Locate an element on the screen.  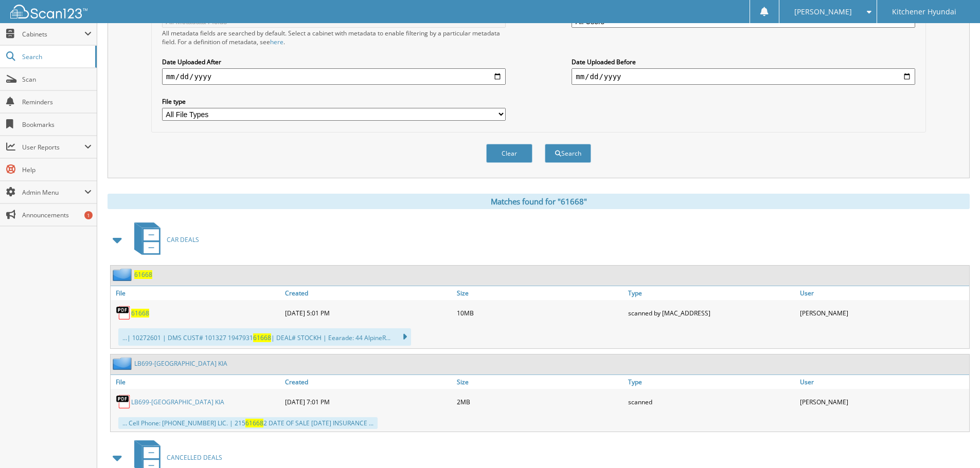
span: Scan is located at coordinates (56, 79).